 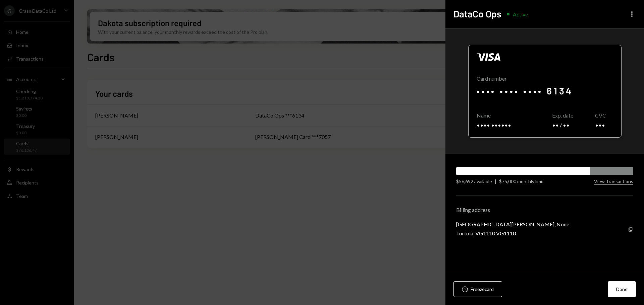 I want to click on div: $56,692 available, so click(x=474, y=181).